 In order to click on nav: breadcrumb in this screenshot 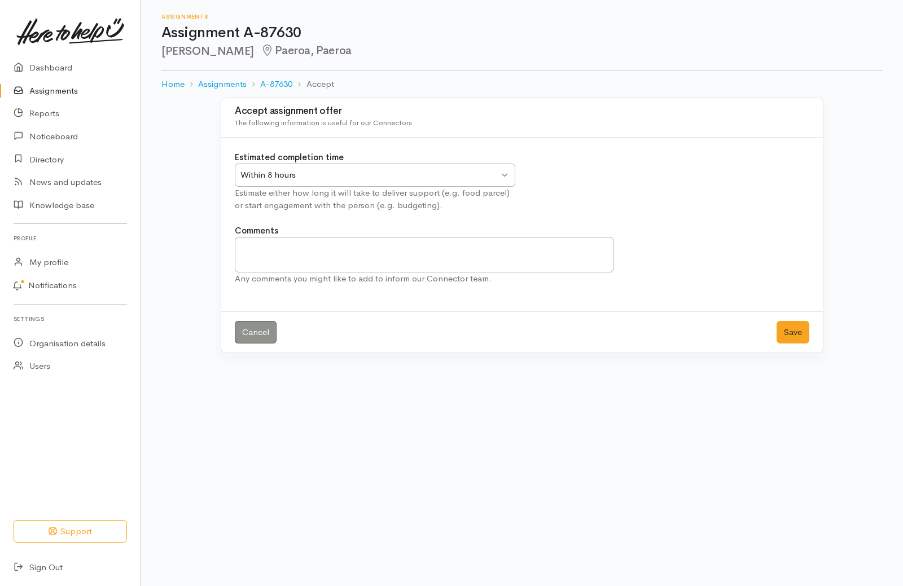, I will do `click(522, 84)`.